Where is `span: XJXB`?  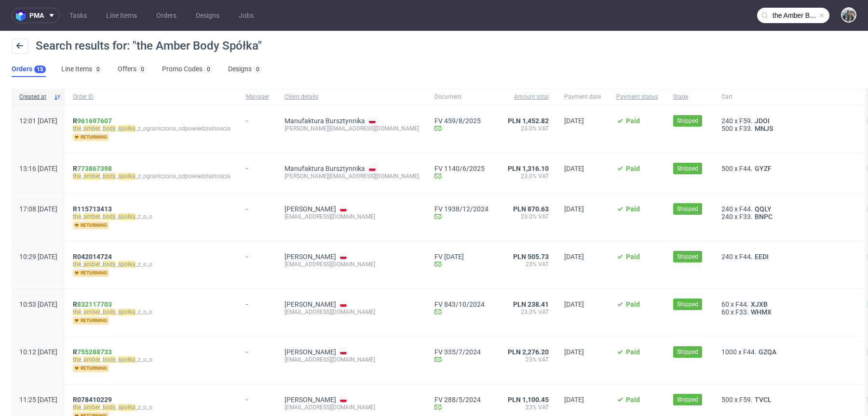 span: XJXB is located at coordinates (759, 305).